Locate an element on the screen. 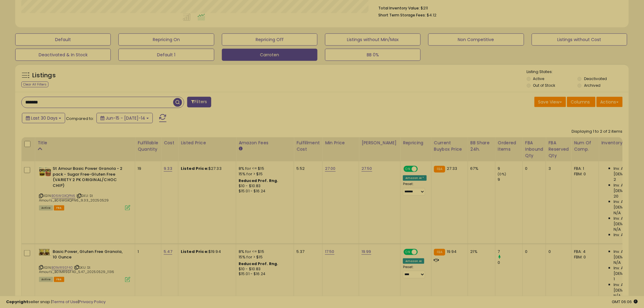  span: | SKU: St Amour's_B06WGXQPN6_9.33_20250529 is located at coordinates (74, 198).